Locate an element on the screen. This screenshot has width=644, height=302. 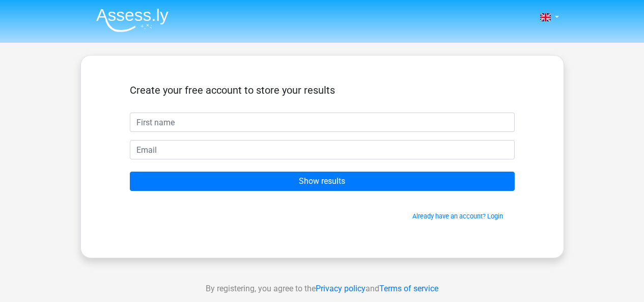
img: Assessly is located at coordinates (132, 20).